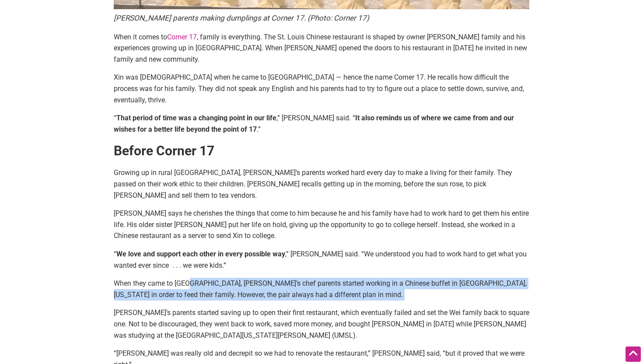  I want to click on strong: It also reminds us of where we came from and our wishes for a better life beyond the point of 17, so click(314, 124).